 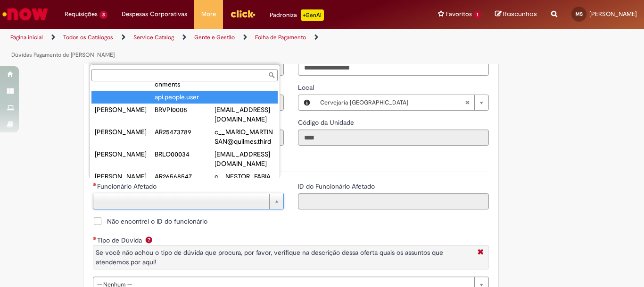 What do you see at coordinates (244, 186) in the screenshot?
I see `div: c__NESTOR_FABIANLOP@quilmes.third` at bounding box center [244, 186].